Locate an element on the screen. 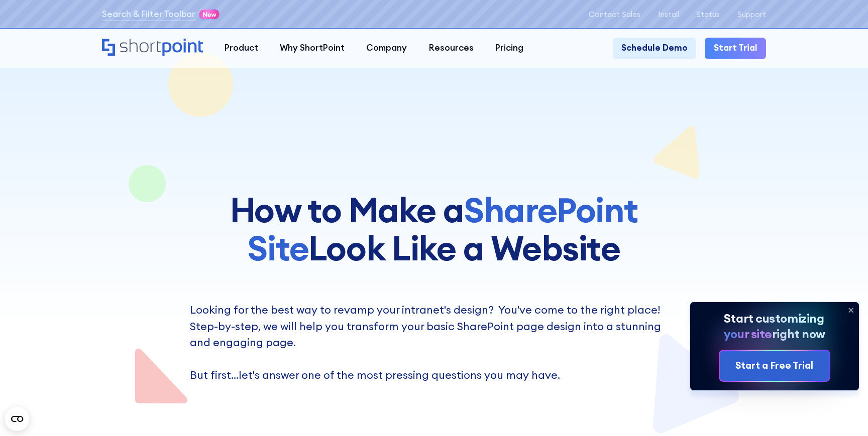 This screenshot has height=436, width=868. p: Status is located at coordinates (708, 14).